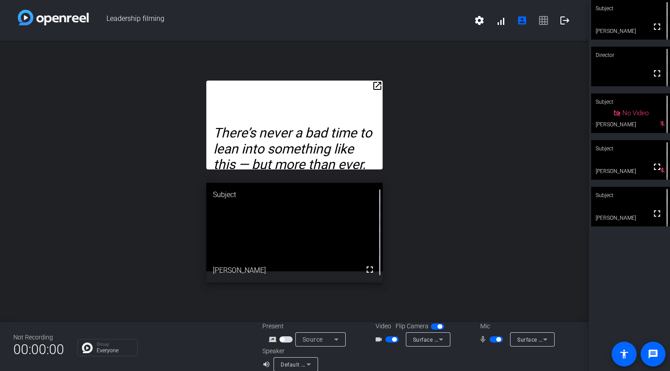 Image resolution: width=670 pixels, height=371 pixels. Describe the element at coordinates (307, 326) in the screenshot. I see `div: Present` at that location.